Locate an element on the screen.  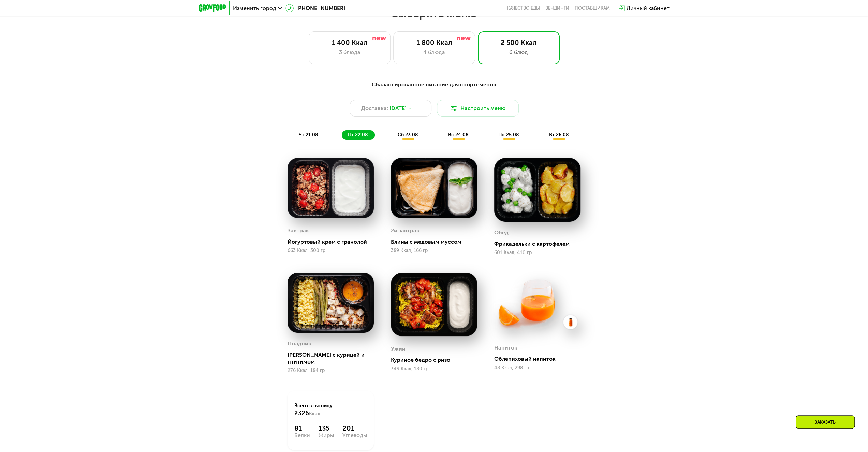
div: 2й завтрак is located at coordinates (405, 231).